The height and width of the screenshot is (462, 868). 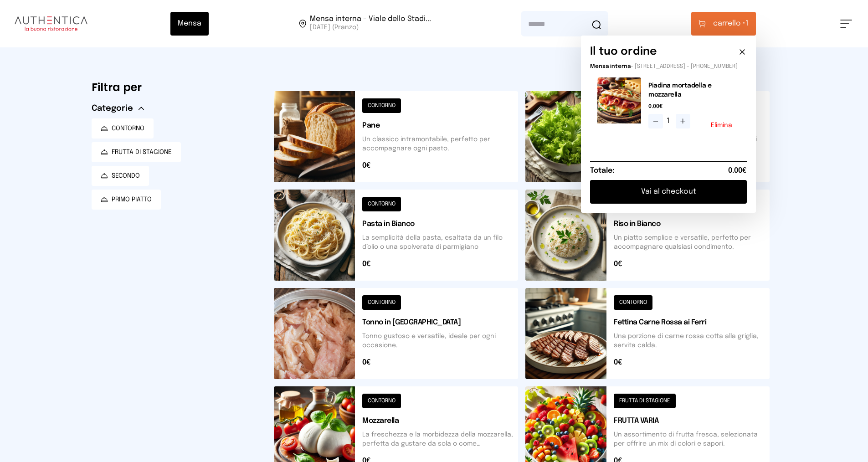 What do you see at coordinates (623, 52) in the screenshot?
I see `h6: Il tuo ordine` at bounding box center [623, 52].